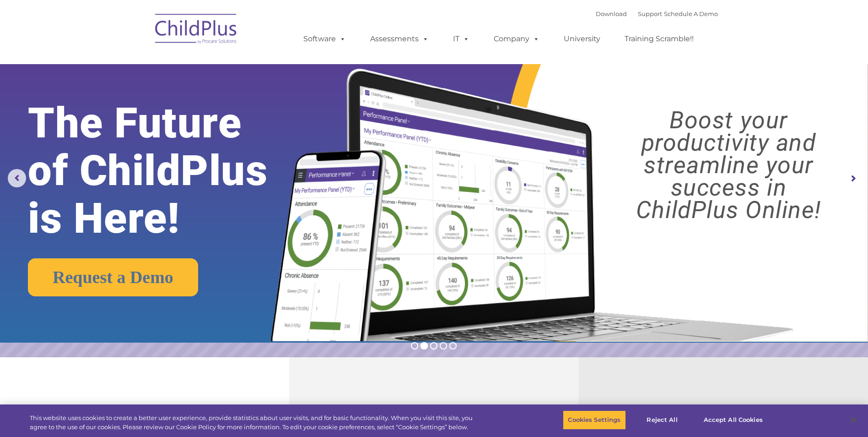 This screenshot has height=437, width=868. What do you see at coordinates (729, 165) in the screenshot?
I see `rs-layer: Boost your productivity and streamline your success in ChildPlus Online!` at bounding box center [729, 165].